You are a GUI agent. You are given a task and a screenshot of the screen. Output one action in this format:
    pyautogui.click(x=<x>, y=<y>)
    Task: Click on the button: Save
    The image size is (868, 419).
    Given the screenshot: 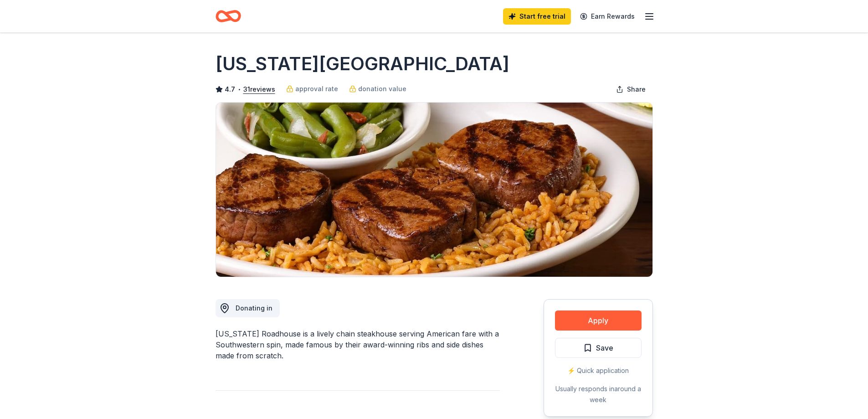 What is the action you would take?
    pyautogui.click(x=598, y=348)
    